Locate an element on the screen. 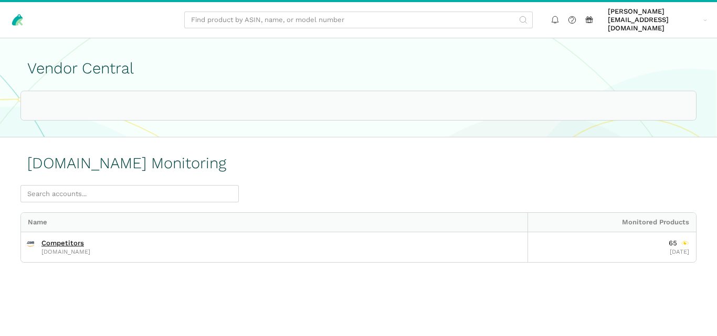 The image size is (717, 336). h1: Vendor Central is located at coordinates (359, 68).